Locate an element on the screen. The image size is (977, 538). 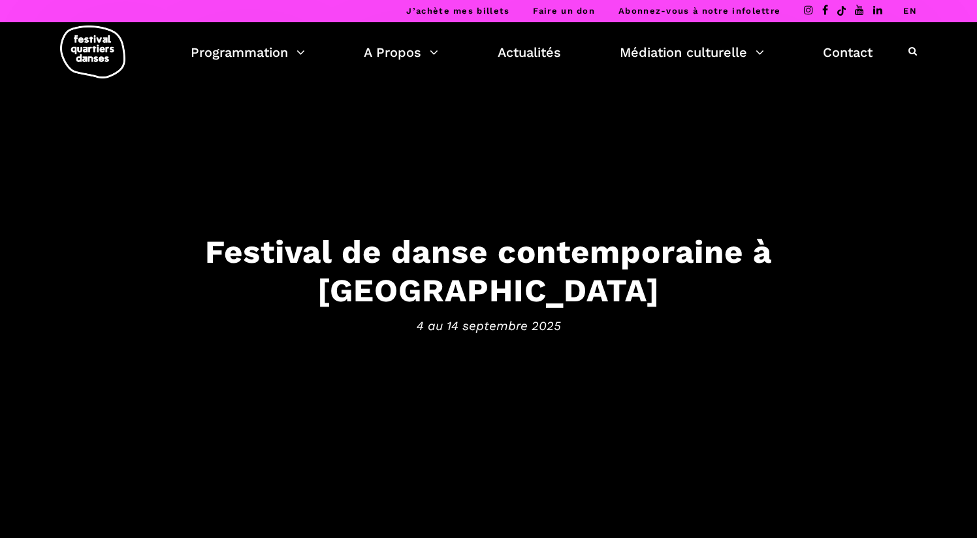
a: Programmation is located at coordinates (248, 52).